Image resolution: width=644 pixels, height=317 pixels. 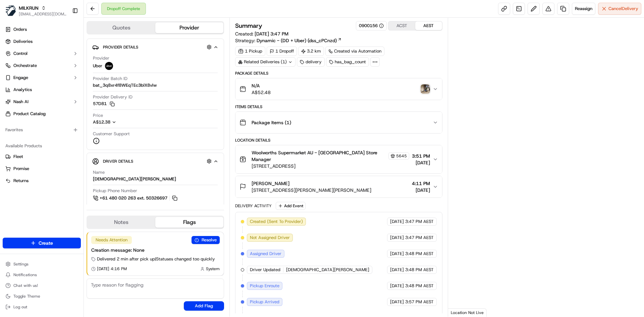 What do you see at coordinates (420, 156) in the screenshot?
I see `span: 3:51 PM` at bounding box center [420, 156].